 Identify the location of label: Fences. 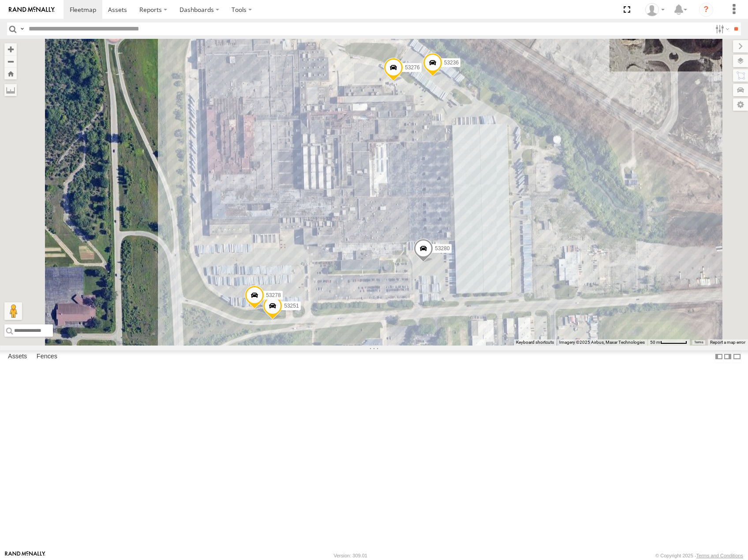
(46, 356).